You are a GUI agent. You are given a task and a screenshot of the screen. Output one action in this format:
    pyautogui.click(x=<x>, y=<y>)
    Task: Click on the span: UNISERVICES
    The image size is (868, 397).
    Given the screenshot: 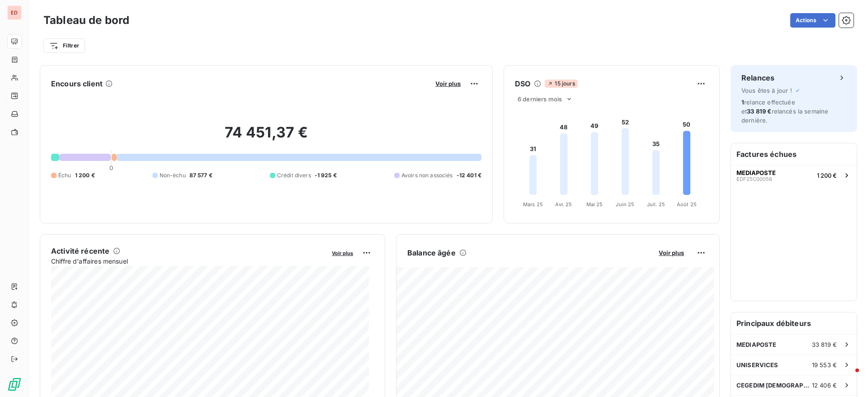 What is the action you would take?
    pyautogui.click(x=757, y=365)
    